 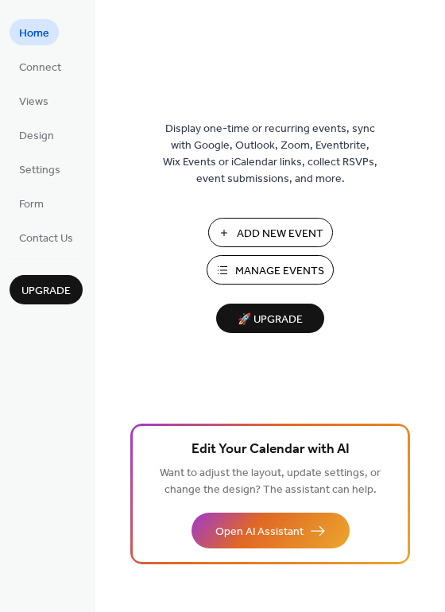 I want to click on span: Connect, so click(x=40, y=68).